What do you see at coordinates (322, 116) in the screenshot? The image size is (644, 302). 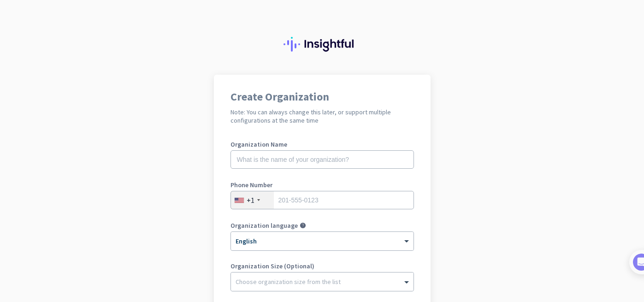 I see `h2: Note: You can always change this later, or support multiple configurations at the same time` at bounding box center [322, 116].